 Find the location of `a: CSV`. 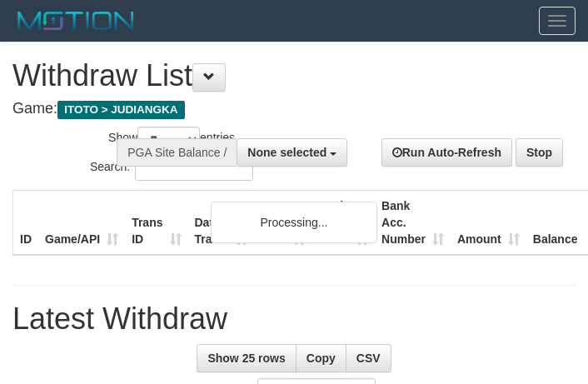

a: CSV is located at coordinates (368, 358).